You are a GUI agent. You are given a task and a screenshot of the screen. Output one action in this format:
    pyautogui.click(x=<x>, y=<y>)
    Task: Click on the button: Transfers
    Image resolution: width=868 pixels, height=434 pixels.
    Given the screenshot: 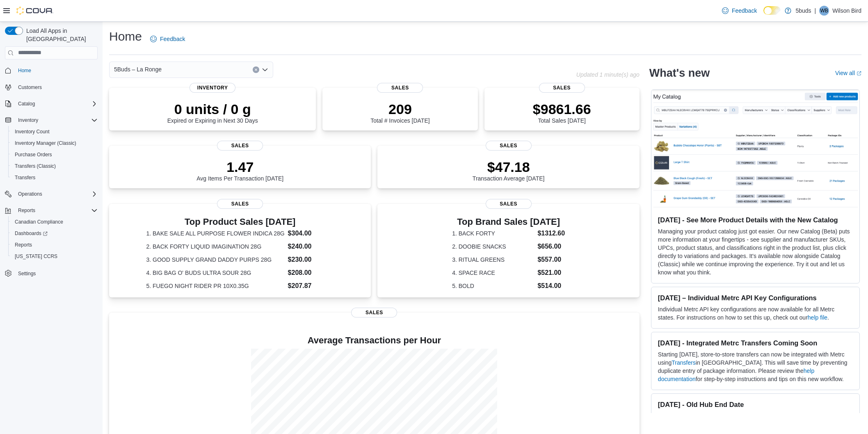 What is the action you would take?
    pyautogui.click(x=54, y=178)
    